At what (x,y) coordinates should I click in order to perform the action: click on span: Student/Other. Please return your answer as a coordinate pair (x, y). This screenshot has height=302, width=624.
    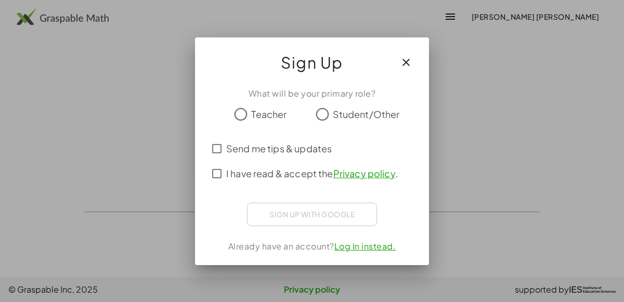
    Looking at the image, I should click on (366, 114).